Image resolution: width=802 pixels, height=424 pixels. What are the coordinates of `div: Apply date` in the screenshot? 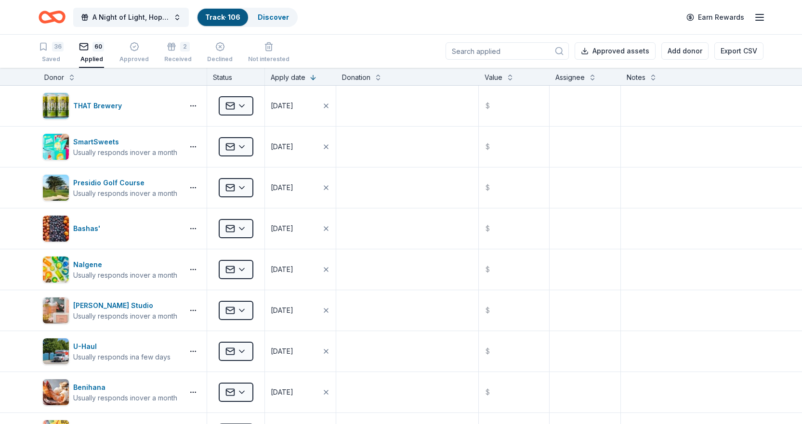 It's located at (288, 78).